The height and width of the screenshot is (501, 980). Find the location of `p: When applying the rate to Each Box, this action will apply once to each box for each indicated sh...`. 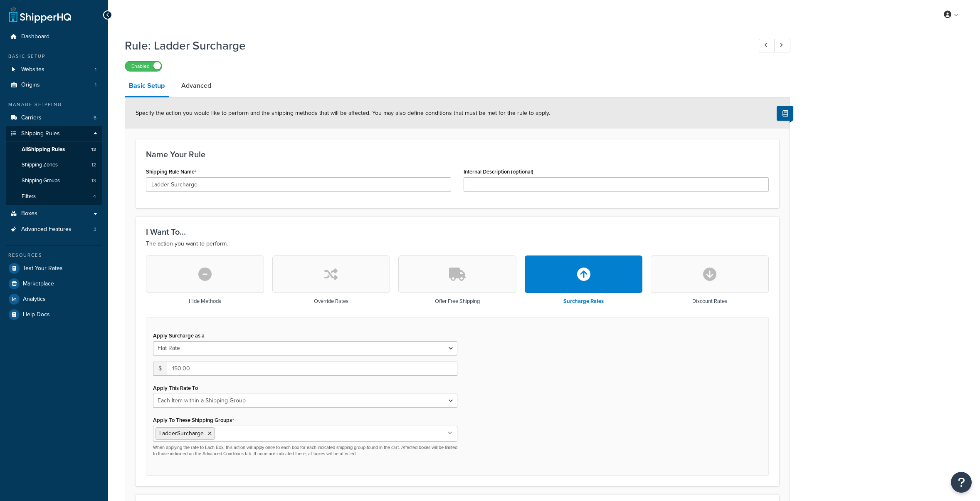

p: When applying the rate to Each Box, this action will apply once to each box for each indicated sh... is located at coordinates (305, 451).